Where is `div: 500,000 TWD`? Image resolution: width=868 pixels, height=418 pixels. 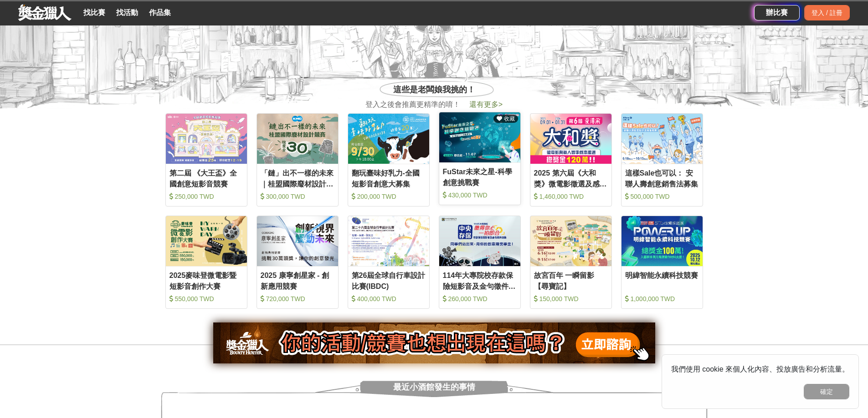 div: 500,000 TWD is located at coordinates (662, 197).